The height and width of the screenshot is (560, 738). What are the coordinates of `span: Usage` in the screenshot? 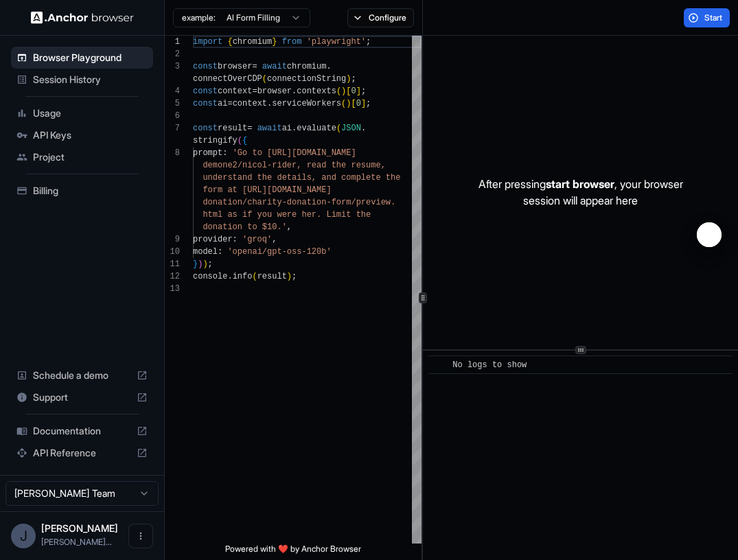 It's located at (90, 113).